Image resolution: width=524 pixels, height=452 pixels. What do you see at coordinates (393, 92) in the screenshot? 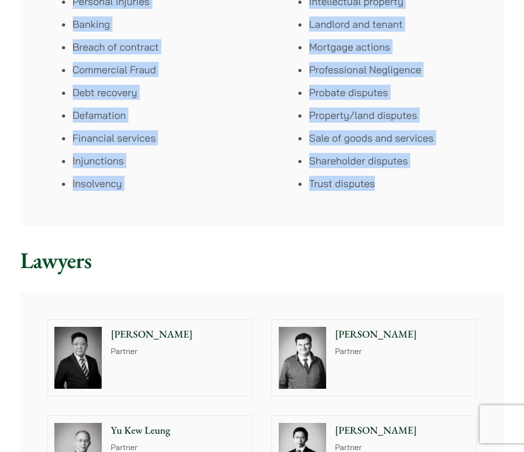
I see `li: Probate disputes` at bounding box center [393, 92].